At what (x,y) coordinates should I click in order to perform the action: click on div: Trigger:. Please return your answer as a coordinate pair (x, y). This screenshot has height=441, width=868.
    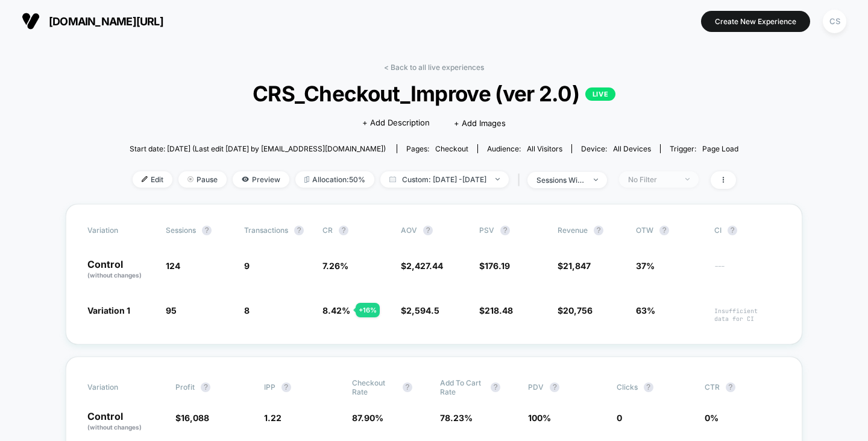
    Looking at the image, I should click on (704, 149).